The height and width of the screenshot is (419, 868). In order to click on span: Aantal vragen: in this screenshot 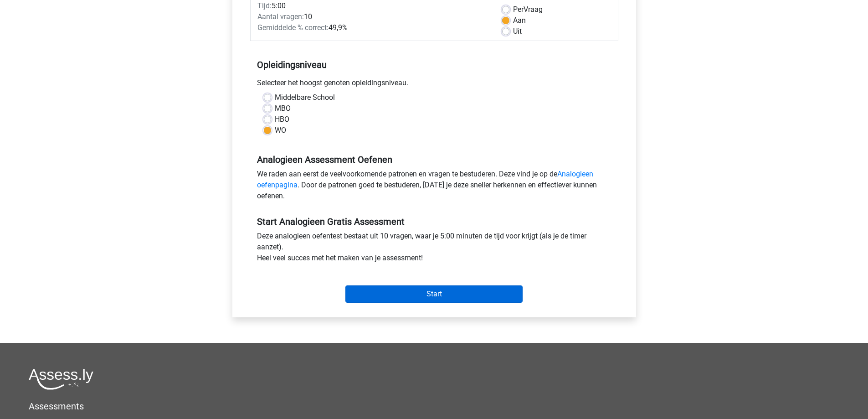, I will do `click(281, 16)`.